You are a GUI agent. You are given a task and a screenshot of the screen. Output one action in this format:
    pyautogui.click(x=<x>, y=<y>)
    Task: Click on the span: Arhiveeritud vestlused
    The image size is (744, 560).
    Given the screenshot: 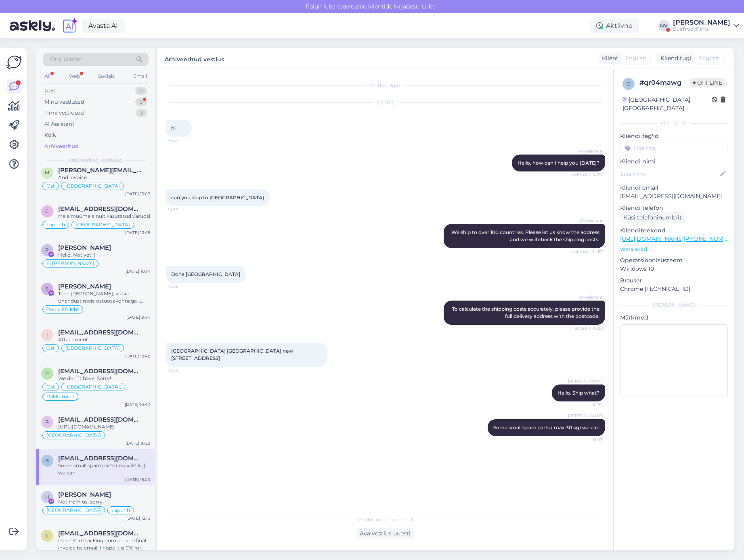 What is the action you would take?
    pyautogui.click(x=96, y=160)
    